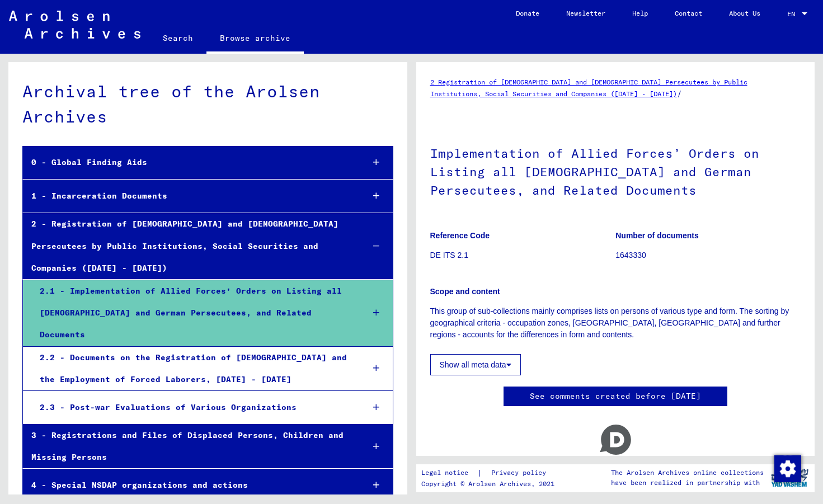  What do you see at coordinates (790, 477) in the screenshot?
I see `img: yv_logo.png` at bounding box center [790, 477].